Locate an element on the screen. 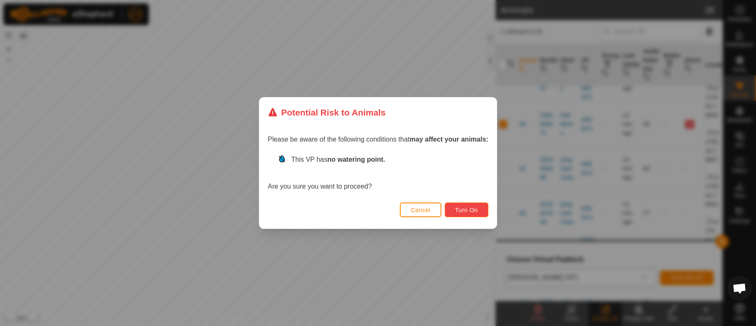  button: Cancel is located at coordinates (421, 209).